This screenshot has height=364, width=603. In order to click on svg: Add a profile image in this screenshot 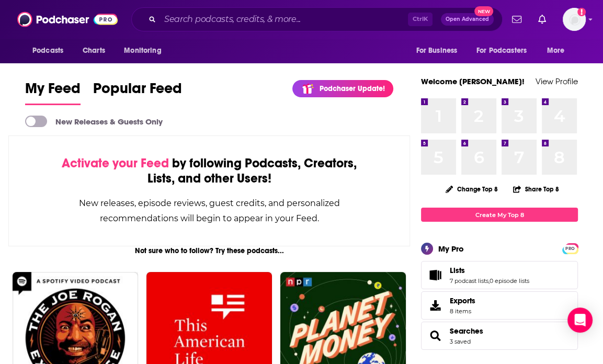, I will do `click(581, 12)`.